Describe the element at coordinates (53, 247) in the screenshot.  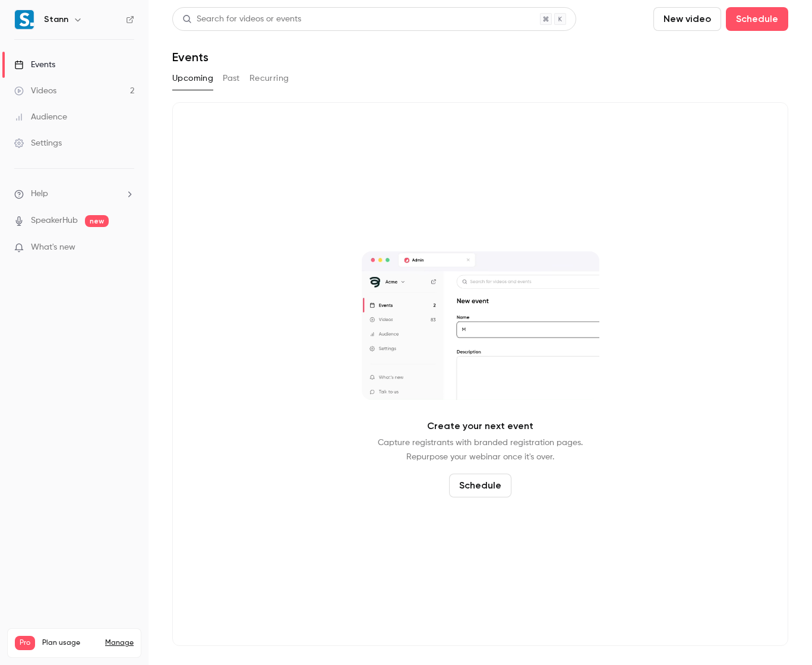
I see `span: What's new` at that location.